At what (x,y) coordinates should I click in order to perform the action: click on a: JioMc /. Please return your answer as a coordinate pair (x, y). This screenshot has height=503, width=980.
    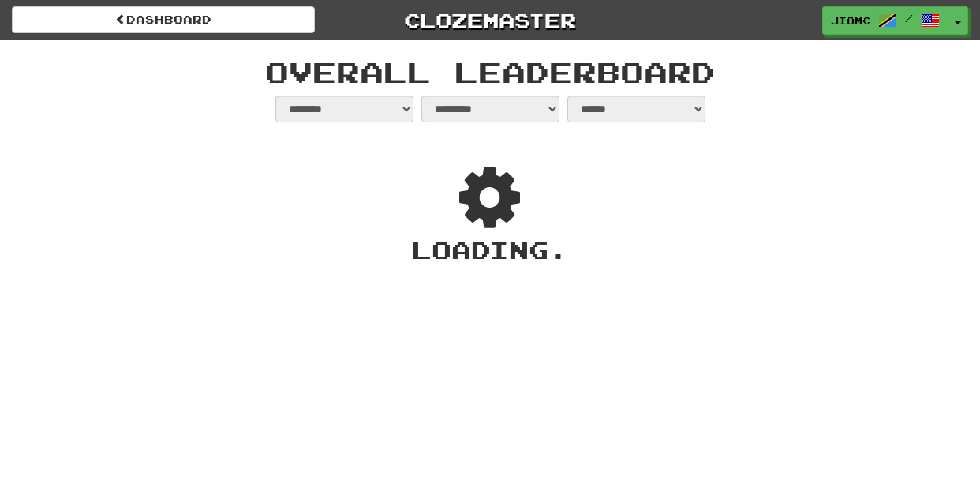
    Looking at the image, I should click on (885, 21).